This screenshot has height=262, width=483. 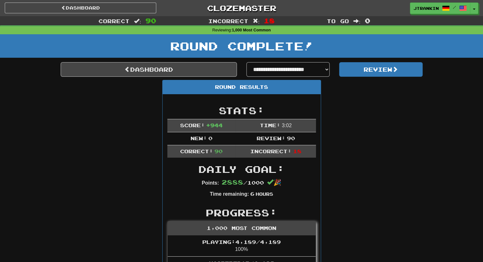 I want to click on span: Incorrect:, so click(x=271, y=151).